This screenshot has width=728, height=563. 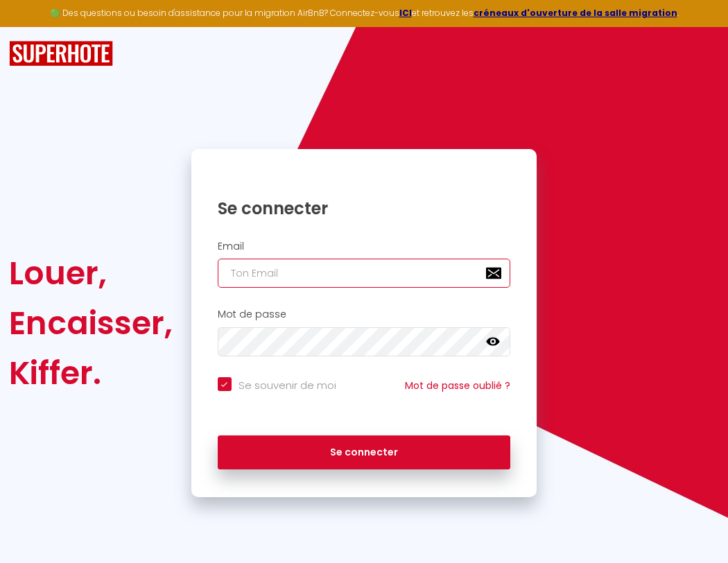 I want to click on div: Louer,, so click(x=91, y=273).